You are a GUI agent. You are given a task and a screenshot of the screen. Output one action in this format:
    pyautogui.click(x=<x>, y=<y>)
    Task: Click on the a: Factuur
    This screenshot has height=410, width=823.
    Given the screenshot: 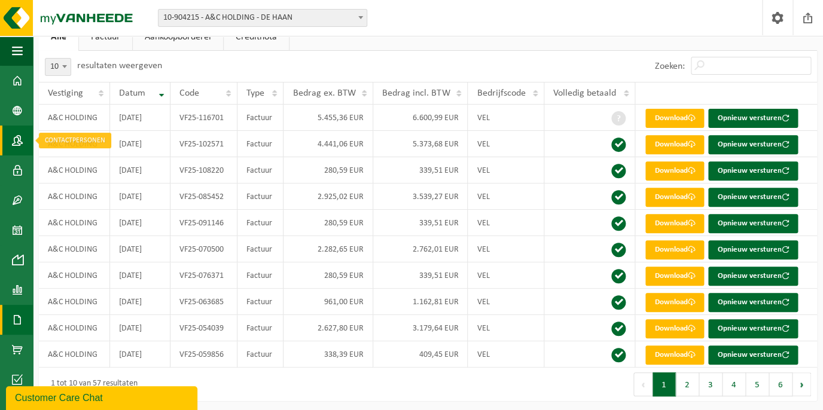 What is the action you would take?
    pyautogui.click(x=105, y=37)
    